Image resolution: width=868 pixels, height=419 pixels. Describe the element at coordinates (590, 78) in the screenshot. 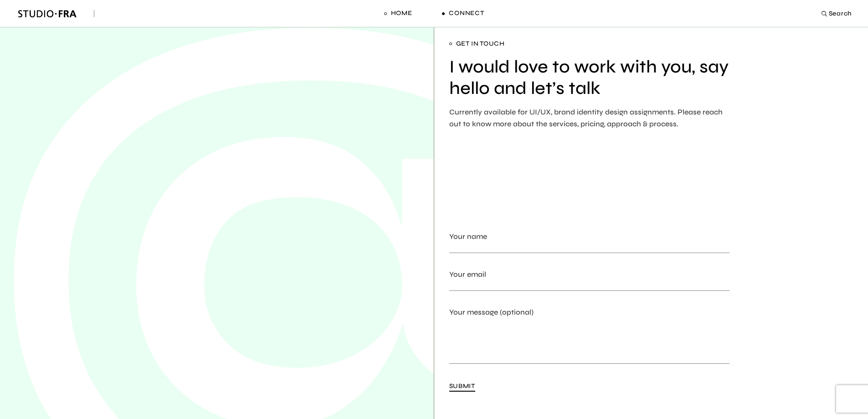

I see `h2: I would love to work with you, say hello and let’s talk` at that location.